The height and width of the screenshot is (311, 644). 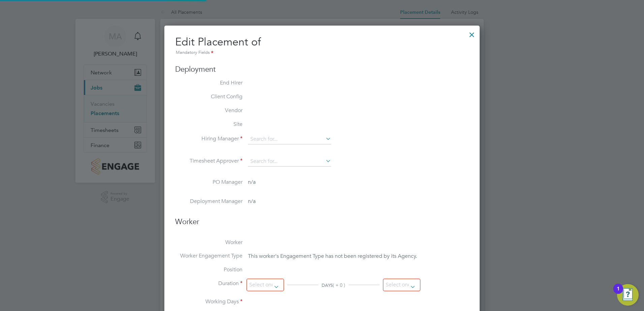 I want to click on label: End Hirer, so click(x=209, y=83).